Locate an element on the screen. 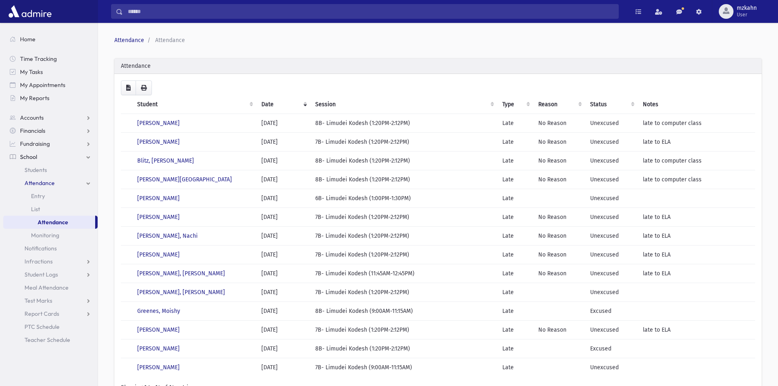 The image size is (778, 386). span: User is located at coordinates (747, 15).